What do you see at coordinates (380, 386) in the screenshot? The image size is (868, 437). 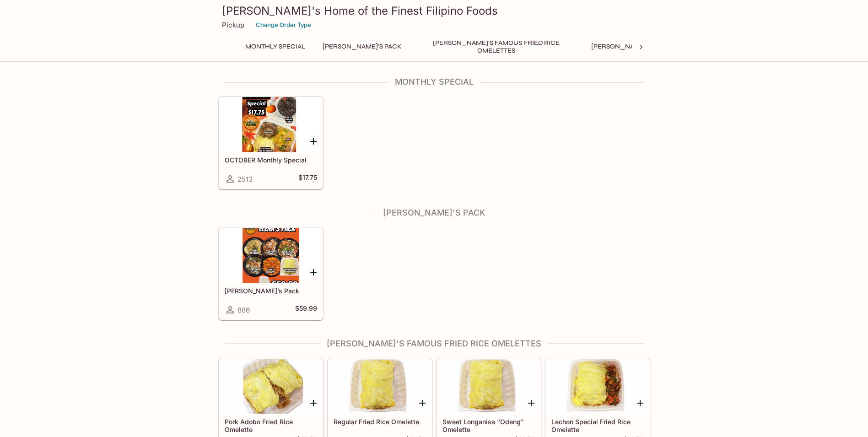 I see `div: Regular Fried Rice Omelette` at bounding box center [380, 386].